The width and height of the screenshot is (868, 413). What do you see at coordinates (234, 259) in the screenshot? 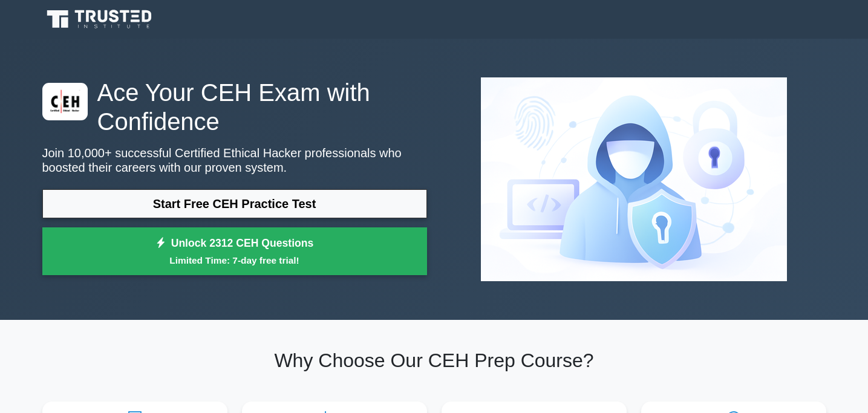
I see `small: Limited Time: 7-day free trial!` at bounding box center [234, 259].